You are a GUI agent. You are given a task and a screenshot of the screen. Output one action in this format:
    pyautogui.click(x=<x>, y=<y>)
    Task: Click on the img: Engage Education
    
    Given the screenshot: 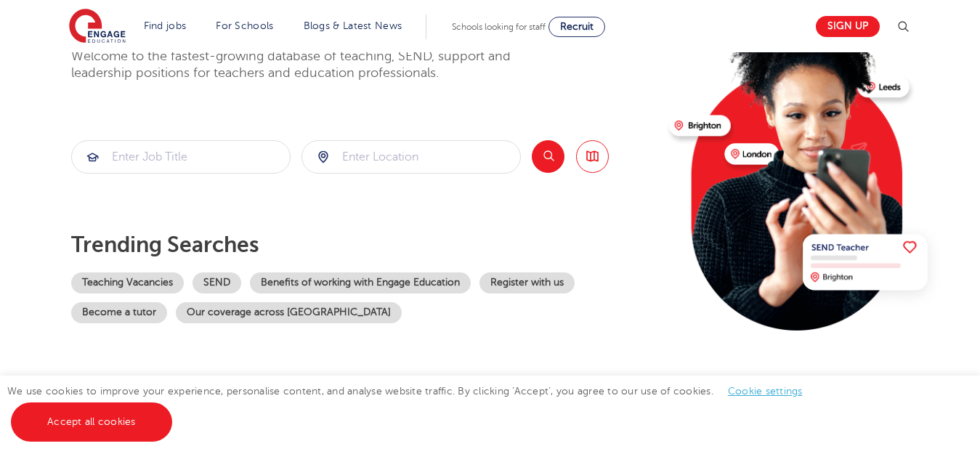 What is the action you would take?
    pyautogui.click(x=97, y=27)
    